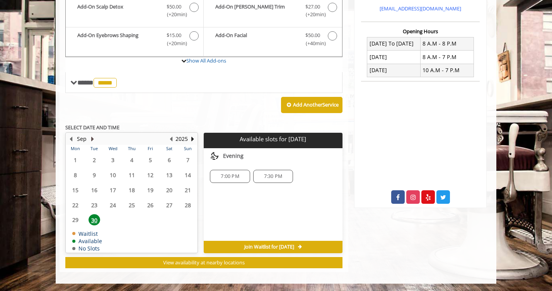 Image resolution: width=552 pixels, height=291 pixels. Describe the element at coordinates (94, 149) in the screenshot. I see `th: Tue` at that location.